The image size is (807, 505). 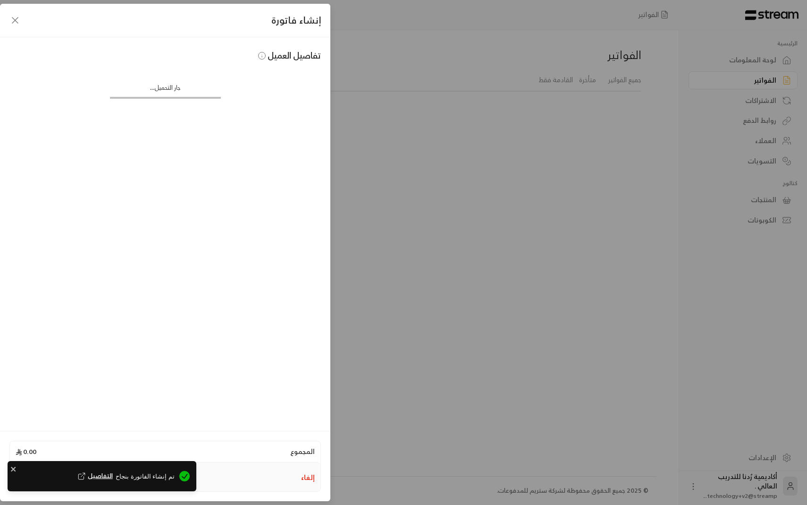 What do you see at coordinates (94, 476) in the screenshot?
I see `span: التفاصيل` at bounding box center [94, 476].